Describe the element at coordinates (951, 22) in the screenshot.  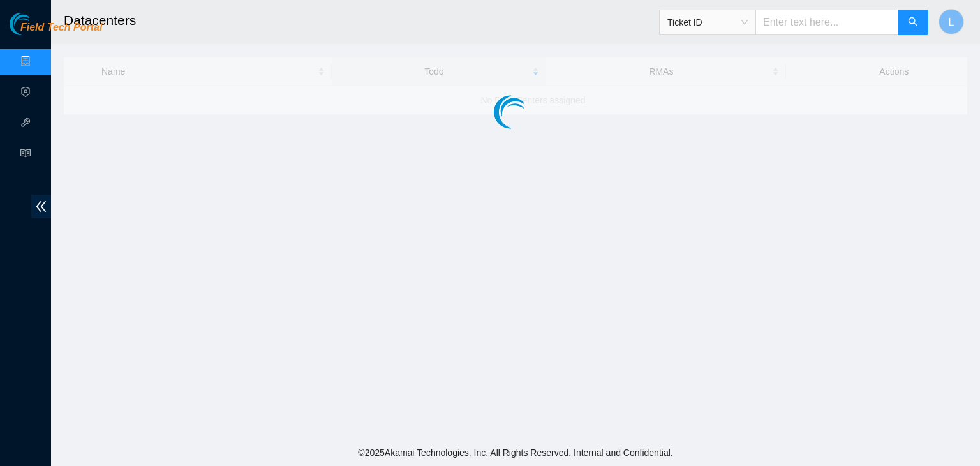
I see `span: L` at that location.